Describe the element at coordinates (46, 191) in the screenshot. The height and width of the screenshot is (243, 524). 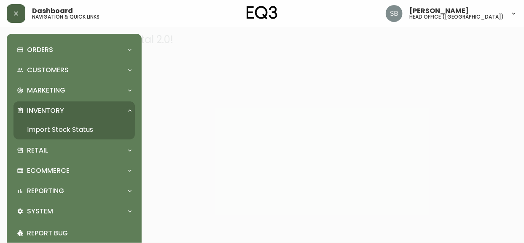
I see `p: Reporting` at that location.